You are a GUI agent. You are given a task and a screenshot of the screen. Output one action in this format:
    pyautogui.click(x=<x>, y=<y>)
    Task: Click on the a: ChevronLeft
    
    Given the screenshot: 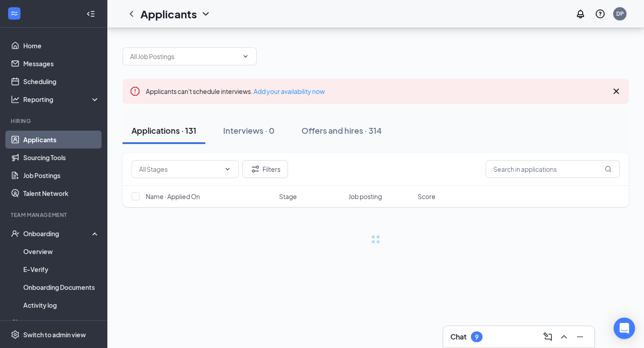 What is the action you would take?
    pyautogui.click(x=131, y=14)
    